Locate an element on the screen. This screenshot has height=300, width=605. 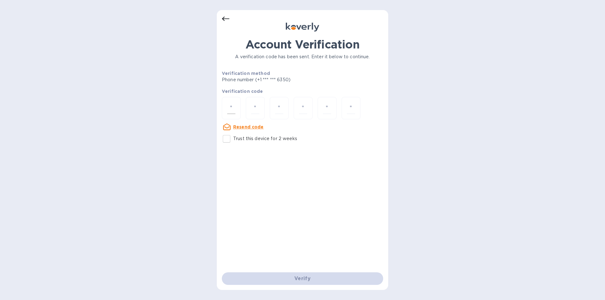
u: Resend code is located at coordinates (248, 127).